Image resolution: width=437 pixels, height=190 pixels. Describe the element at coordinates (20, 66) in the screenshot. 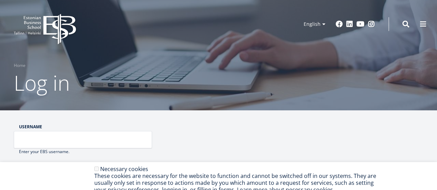

I see `a: Home` at that location.